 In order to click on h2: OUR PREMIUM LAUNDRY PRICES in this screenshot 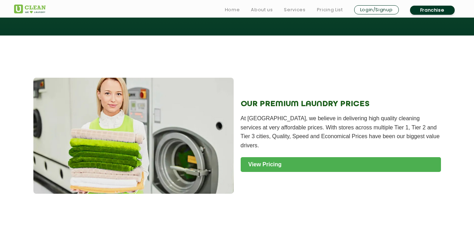, I will do `click(341, 104)`.